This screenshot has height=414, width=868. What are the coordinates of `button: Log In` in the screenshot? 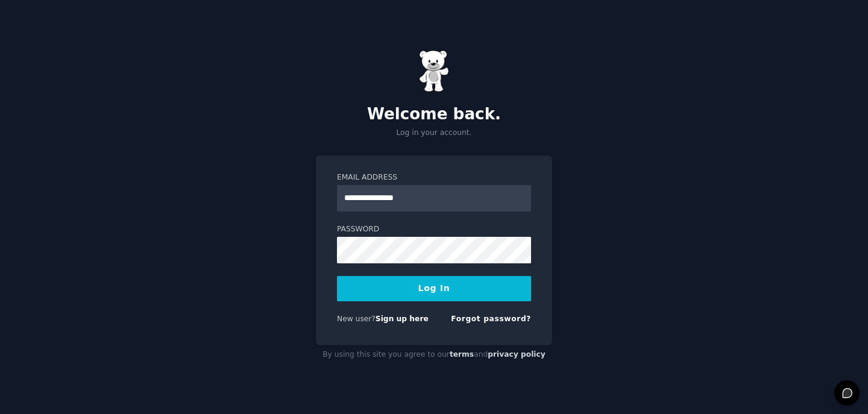 It's located at (434, 289).